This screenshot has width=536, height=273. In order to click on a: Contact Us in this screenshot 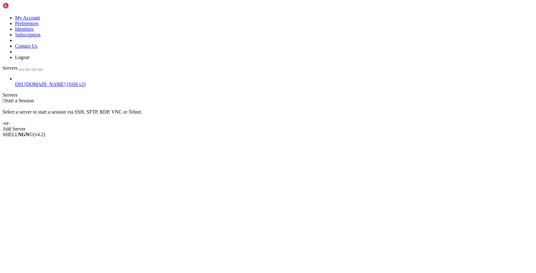, I will do `click(26, 46)`.